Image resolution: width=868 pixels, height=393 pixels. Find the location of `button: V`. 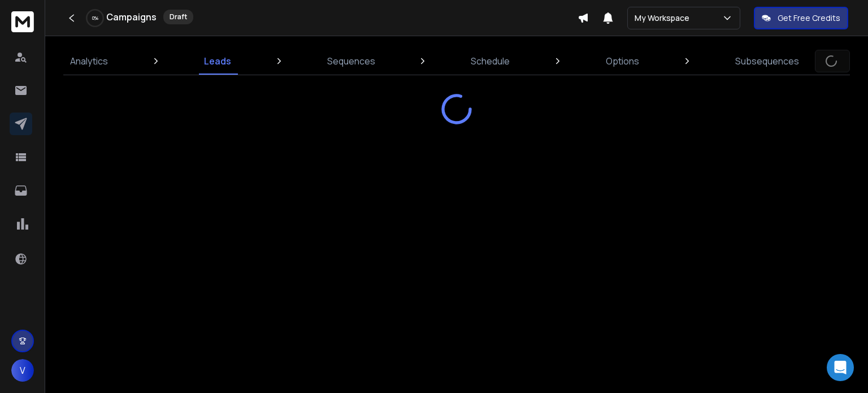

button: V is located at coordinates (22, 370).